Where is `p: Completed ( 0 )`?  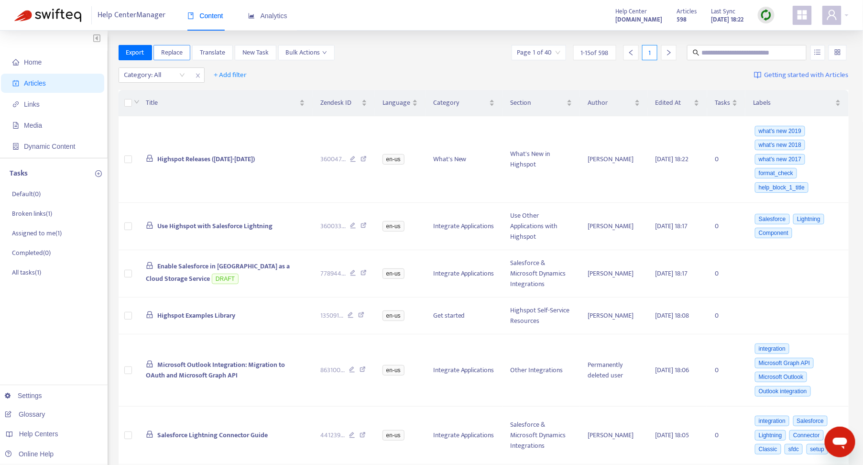 p: Completed ( 0 ) is located at coordinates (31, 253).